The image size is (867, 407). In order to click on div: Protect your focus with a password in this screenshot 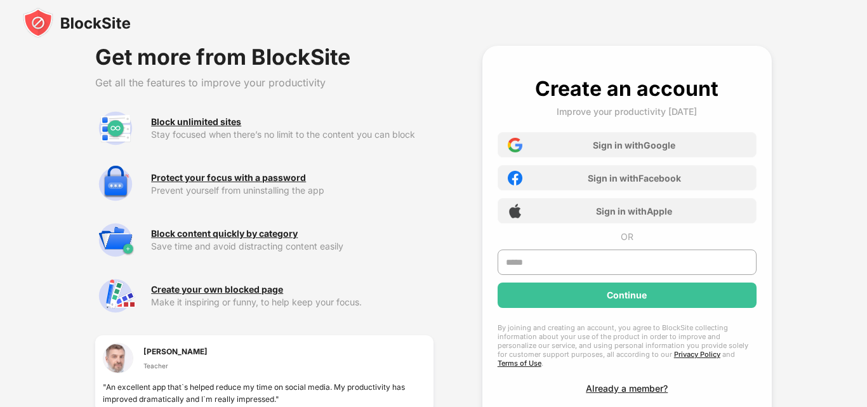, I will do `click(229, 178)`.